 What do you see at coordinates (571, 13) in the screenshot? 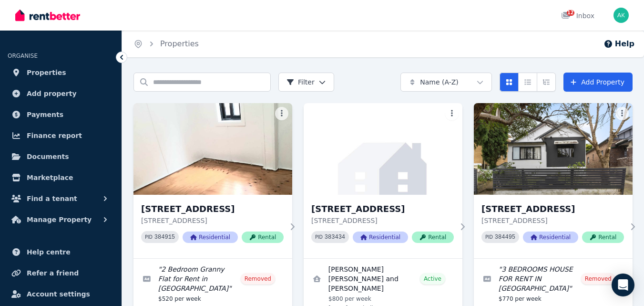
I see `span: 12` at bounding box center [571, 13].